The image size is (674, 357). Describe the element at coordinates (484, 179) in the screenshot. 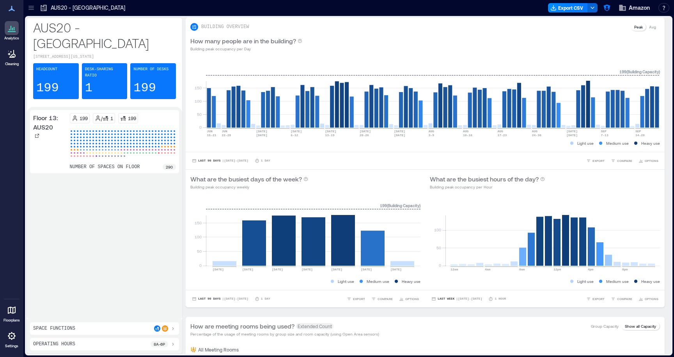

I see `p: What are the busiest hours of the day?` at that location.